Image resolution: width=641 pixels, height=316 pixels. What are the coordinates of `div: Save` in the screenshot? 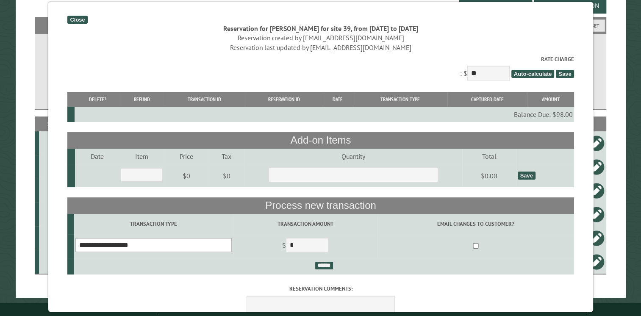 It's located at (526, 175).